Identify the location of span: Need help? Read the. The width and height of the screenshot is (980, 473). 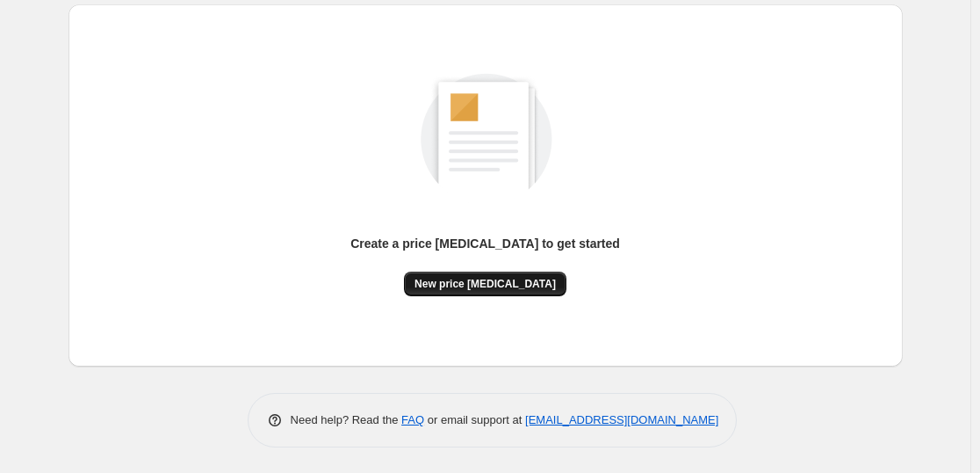
(346, 419).